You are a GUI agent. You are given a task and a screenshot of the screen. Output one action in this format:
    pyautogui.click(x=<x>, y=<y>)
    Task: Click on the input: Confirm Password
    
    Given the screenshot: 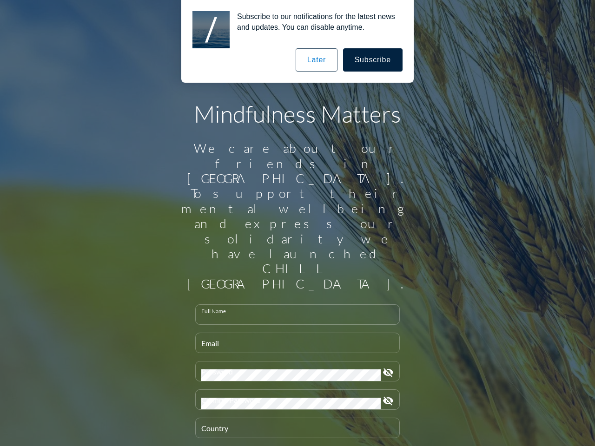 What is the action you would take?
    pyautogui.click(x=291, y=403)
    